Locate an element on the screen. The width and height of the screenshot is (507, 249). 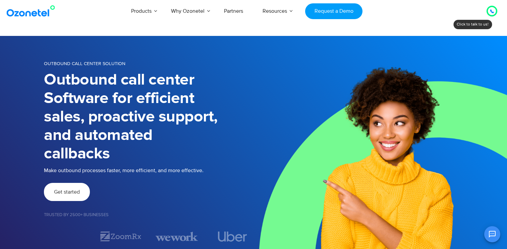
span: OUTBOUND CALL CENTER SOLUTION is located at coordinates (84, 63).